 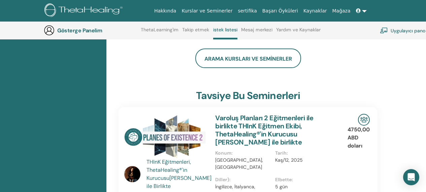 I want to click on a: Kurslar ve Seminerler, so click(x=207, y=11).